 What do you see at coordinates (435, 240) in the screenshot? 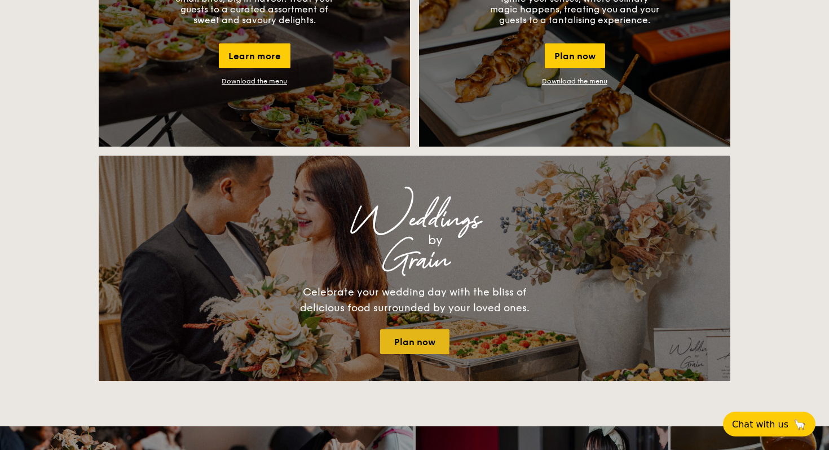
I see `div: by` at bounding box center [435, 240].